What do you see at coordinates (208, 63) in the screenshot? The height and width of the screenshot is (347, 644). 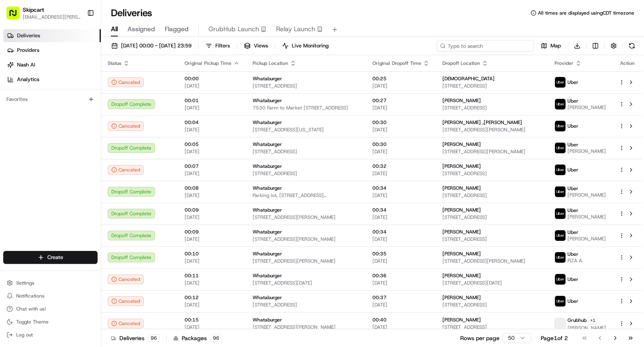 I see `span: Original Pickup Time` at bounding box center [208, 63].